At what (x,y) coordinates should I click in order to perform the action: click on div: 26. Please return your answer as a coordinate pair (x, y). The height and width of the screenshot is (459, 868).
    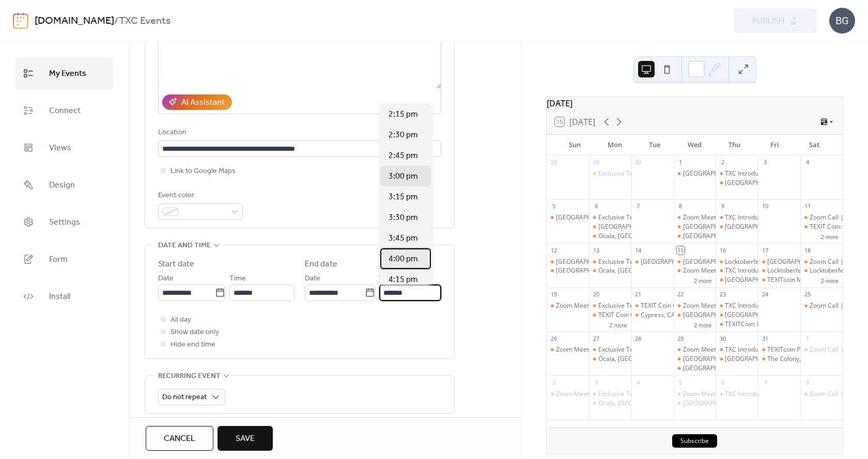
    Looking at the image, I should click on (553, 338).